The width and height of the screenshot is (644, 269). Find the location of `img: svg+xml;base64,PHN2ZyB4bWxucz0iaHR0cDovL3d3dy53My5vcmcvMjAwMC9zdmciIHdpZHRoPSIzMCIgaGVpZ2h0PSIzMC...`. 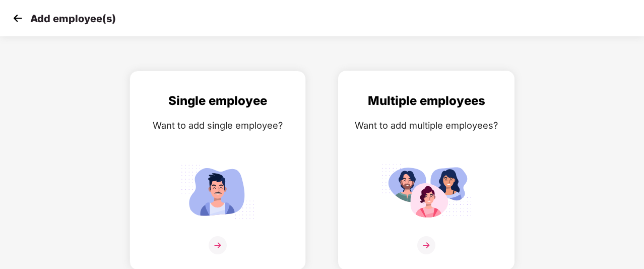

img: svg+xml;base64,PHN2ZyB4bWxucz0iaHR0cDovL3d3dy53My5vcmcvMjAwMC9zdmciIHdpZHRoPSIzMCIgaGVpZ2h0PSIzMC... is located at coordinates (18, 18).